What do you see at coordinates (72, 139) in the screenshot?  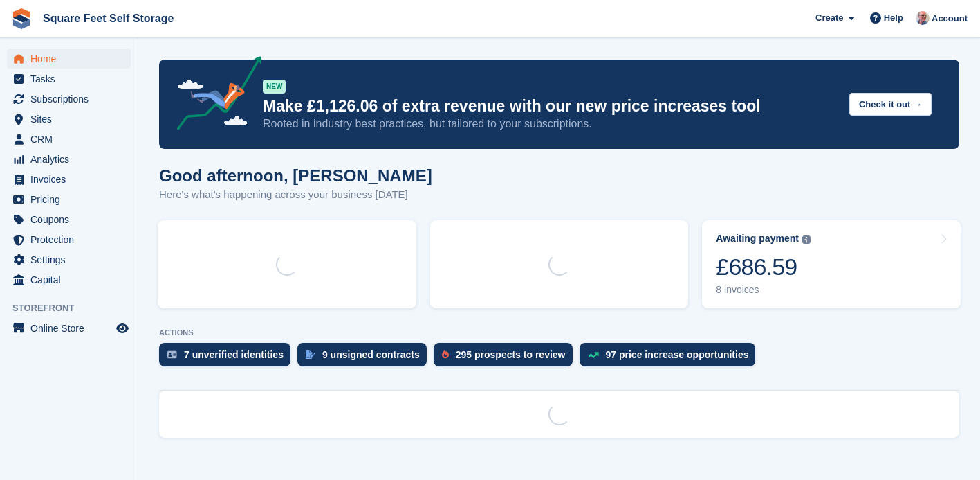 I see `span: CRM` at bounding box center [72, 139].